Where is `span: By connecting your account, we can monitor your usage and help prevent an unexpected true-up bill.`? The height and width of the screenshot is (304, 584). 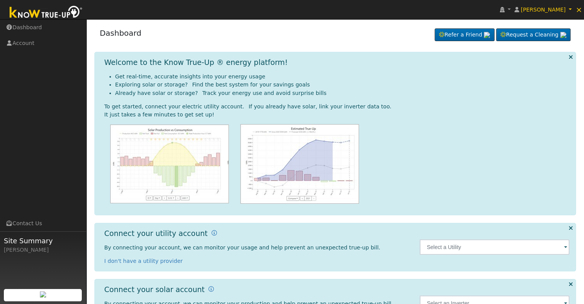 span: By connecting your account, we can monitor your usage and help prevent an unexpected true-up bill. is located at coordinates (242, 247).